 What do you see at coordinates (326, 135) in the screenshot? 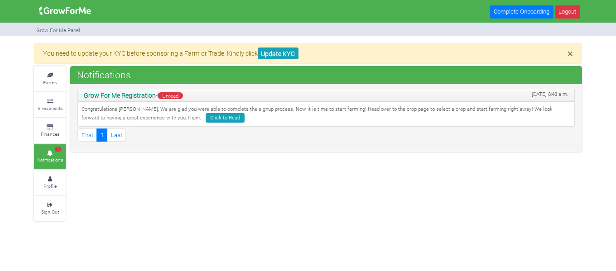
I see `nav: Page Navigation` at bounding box center [326, 135].